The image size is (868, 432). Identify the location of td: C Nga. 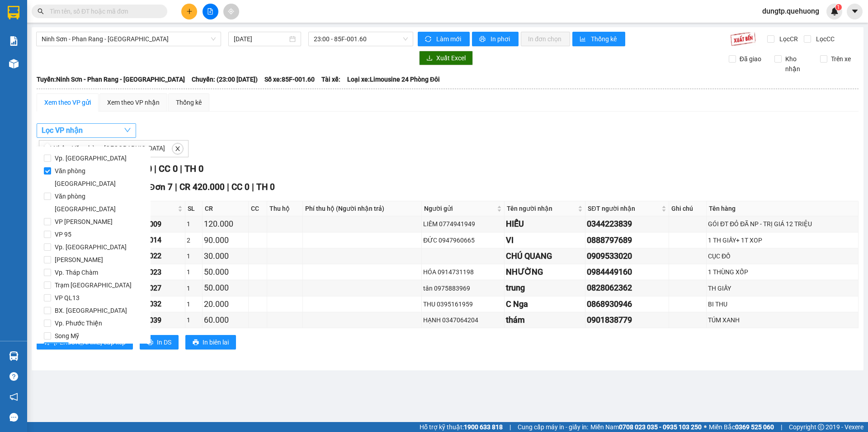
(545, 303).